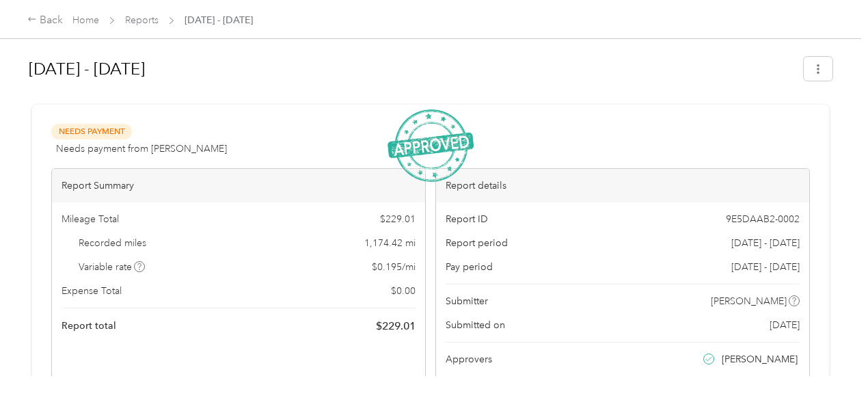 The width and height of the screenshot is (868, 400). What do you see at coordinates (89, 325) in the screenshot?
I see `span: Report total` at bounding box center [89, 325].